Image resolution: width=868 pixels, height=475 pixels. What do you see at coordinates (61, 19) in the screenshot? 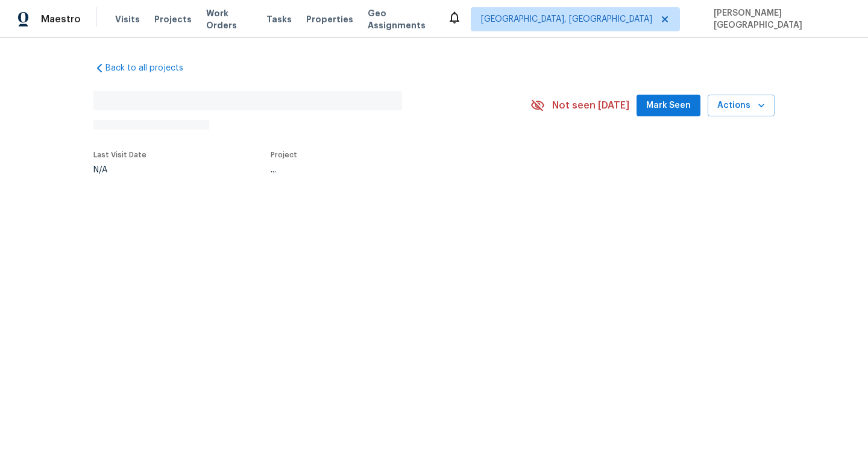
I see `span: Maestro` at bounding box center [61, 19].